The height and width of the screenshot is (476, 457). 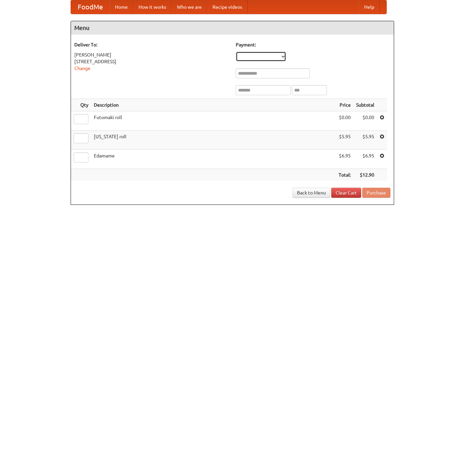 I want to click on h5: Deliver To:, so click(x=152, y=45).